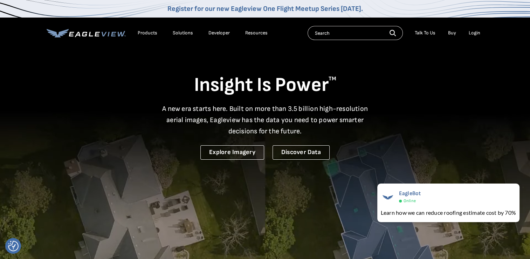 Image resolution: width=530 pixels, height=259 pixels. What do you see at coordinates (425, 33) in the screenshot?
I see `div: Talk To Us` at bounding box center [425, 33].